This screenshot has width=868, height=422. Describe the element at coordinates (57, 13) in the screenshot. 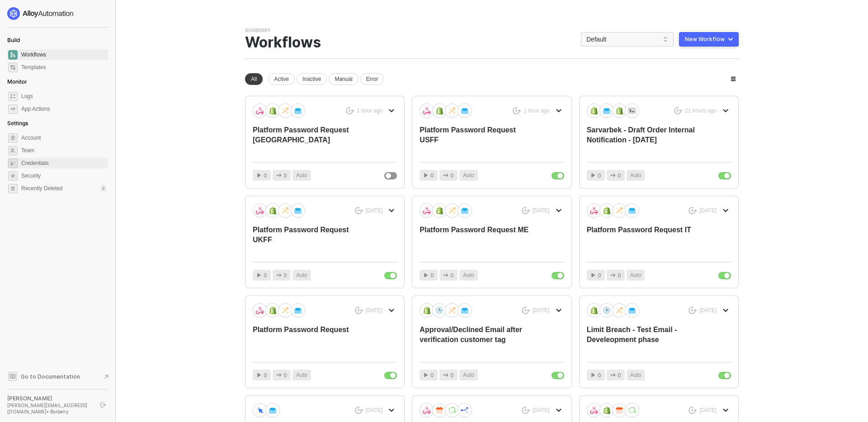

I see `a: logo` at that location.